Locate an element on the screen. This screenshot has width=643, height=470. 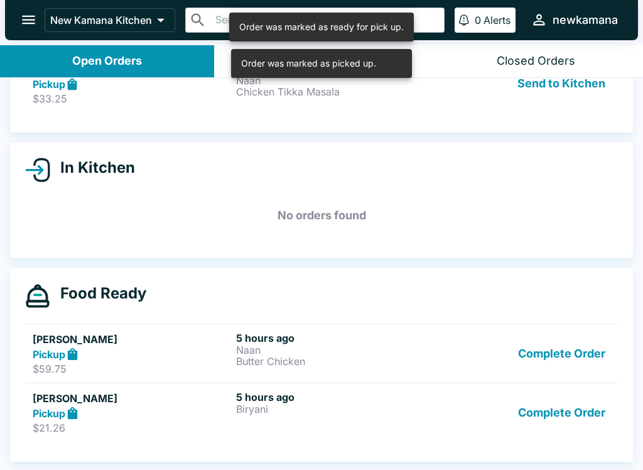
p: Butter Chicken is located at coordinates (336, 361).